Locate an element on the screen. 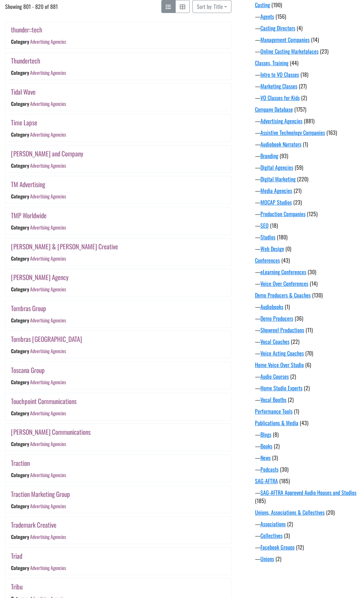 The height and width of the screenshot is (598, 364). a: TM Advertising is located at coordinates (28, 184).